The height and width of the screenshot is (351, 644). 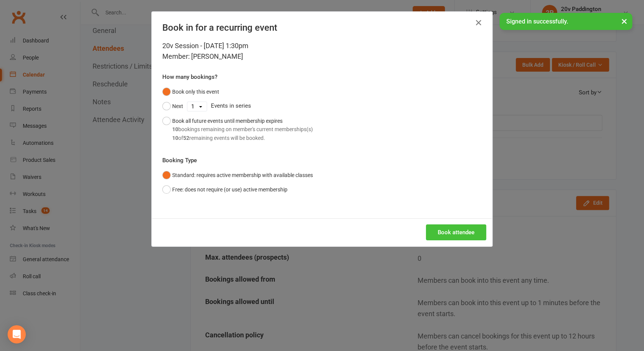 What do you see at coordinates (237, 129) in the screenshot?
I see `button: Book all future events until membership expires10bookings remaining on member's current membershi...` at bounding box center [237, 129].